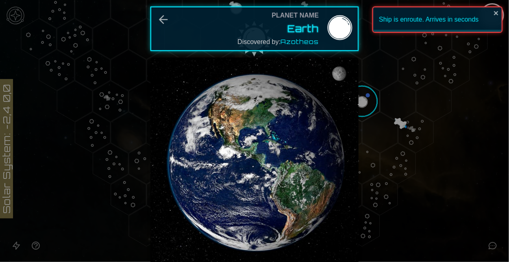 The height and width of the screenshot is (262, 509). Describe the element at coordinates (300, 42) in the screenshot. I see `span: Azotheos` at that location.